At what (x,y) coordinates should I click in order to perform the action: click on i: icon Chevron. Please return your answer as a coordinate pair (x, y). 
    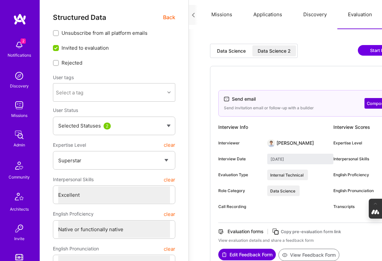
    Looking at the image, I should click on (169, 92).